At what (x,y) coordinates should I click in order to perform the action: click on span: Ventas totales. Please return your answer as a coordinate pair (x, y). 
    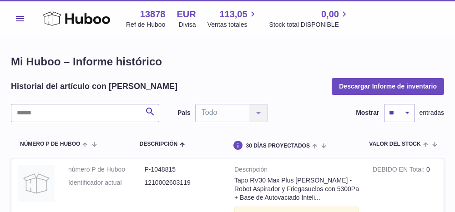
    Looking at the image, I should click on (233, 25).